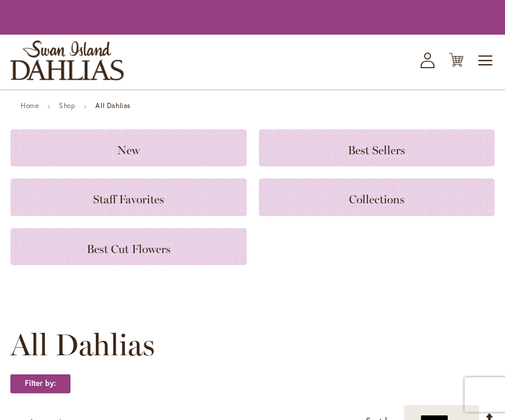 Image resolution: width=505 pixels, height=420 pixels. I want to click on a: Best Sellers, so click(376, 148).